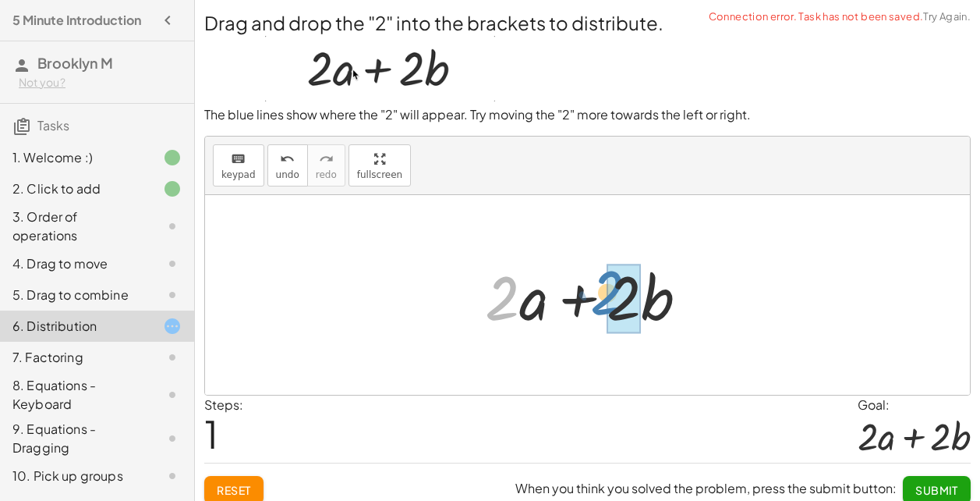  Describe the element at coordinates (212, 433) in the screenshot. I see `span: 1` at that location.